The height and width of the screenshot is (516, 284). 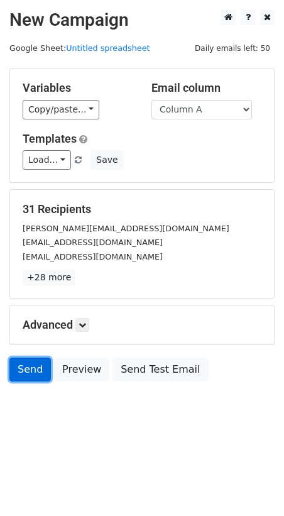 I want to click on h5: 31 Recipients, so click(x=142, y=209).